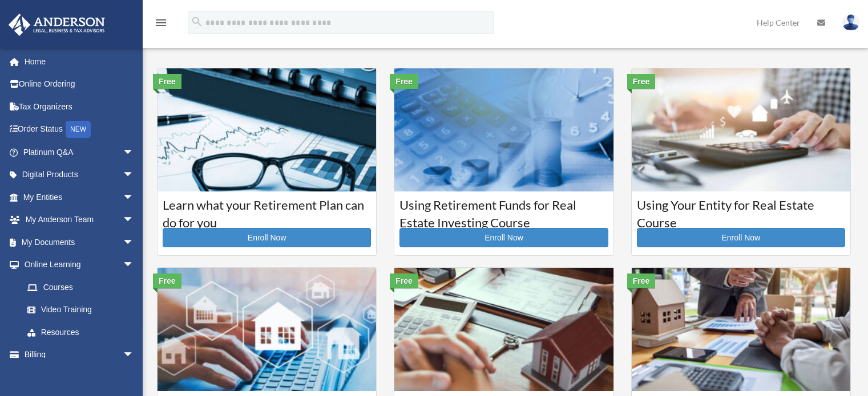 The image size is (868, 396). I want to click on a: menu, so click(161, 24).